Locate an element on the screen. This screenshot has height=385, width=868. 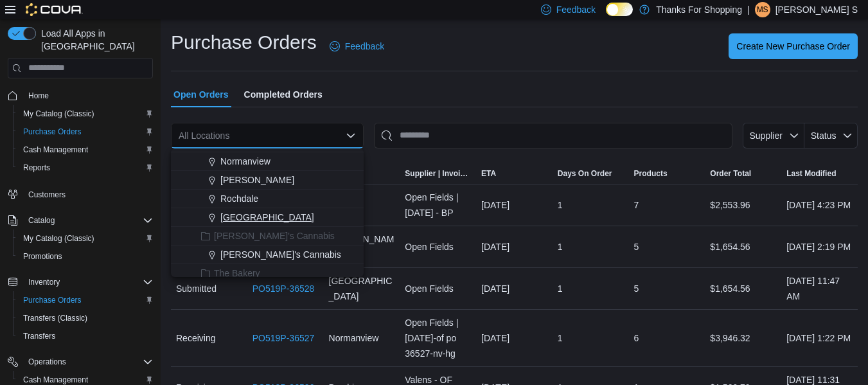
span: Status is located at coordinates (823, 136).